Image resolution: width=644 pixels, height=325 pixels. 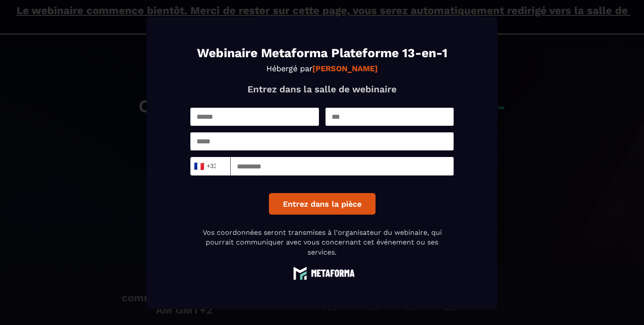 I want to click on input: Search for option, so click(x=219, y=166).